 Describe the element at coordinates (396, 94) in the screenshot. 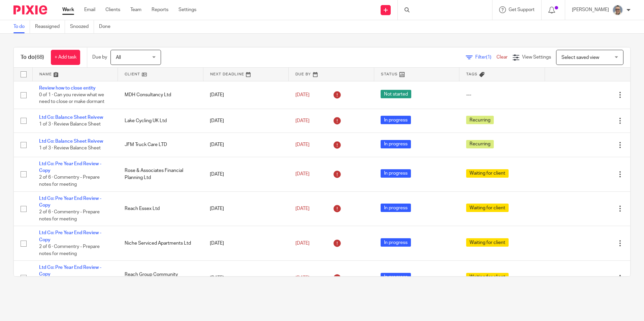

I see `span: Not started` at that location.